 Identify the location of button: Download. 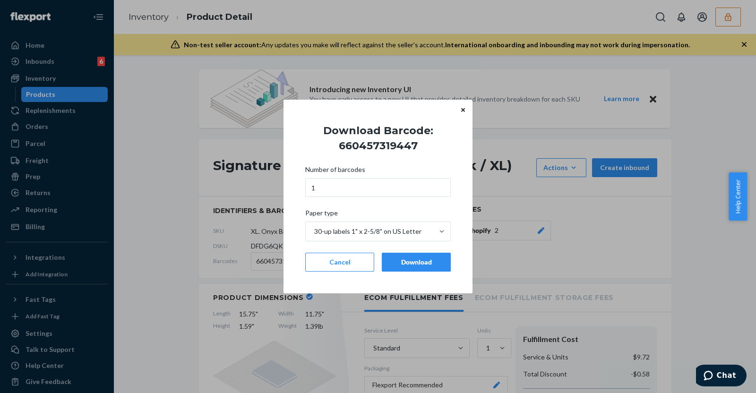
(416, 262).